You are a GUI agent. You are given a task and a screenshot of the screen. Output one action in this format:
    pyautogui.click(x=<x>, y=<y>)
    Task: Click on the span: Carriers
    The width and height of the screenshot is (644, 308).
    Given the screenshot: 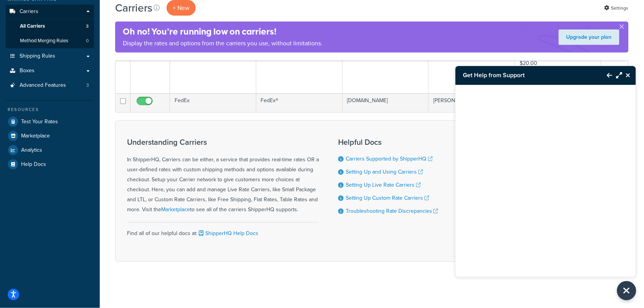 What is the action you would take?
    pyautogui.click(x=29, y=11)
    